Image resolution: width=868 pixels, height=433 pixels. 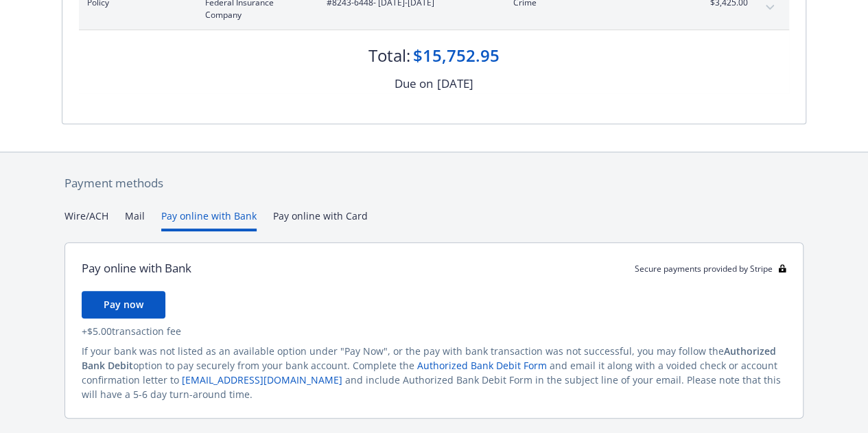 What do you see at coordinates (434, 183) in the screenshot?
I see `div: Payment methods` at bounding box center [434, 183].